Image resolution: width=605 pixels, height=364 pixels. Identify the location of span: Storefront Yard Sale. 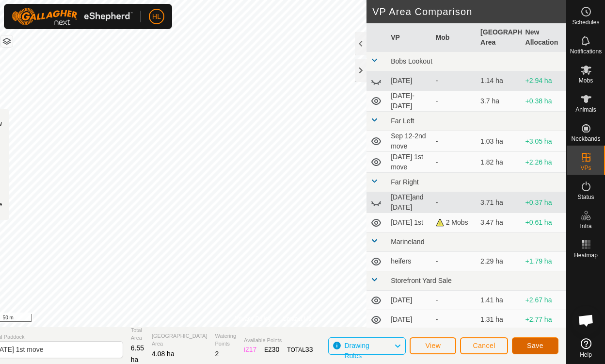
(421, 280).